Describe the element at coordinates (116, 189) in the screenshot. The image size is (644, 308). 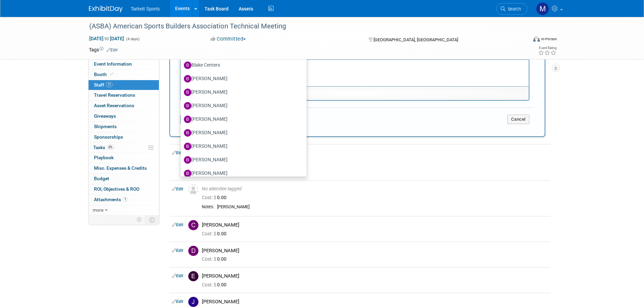
I see `span: ROI, Objectives & ROO` at that location.